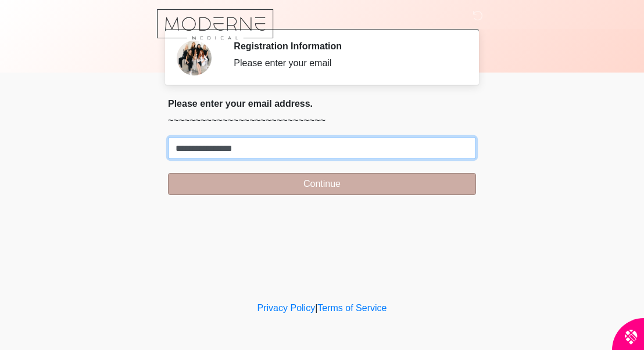 This screenshot has height=350, width=644. I want to click on h2: Please enter your email address., so click(322, 103).